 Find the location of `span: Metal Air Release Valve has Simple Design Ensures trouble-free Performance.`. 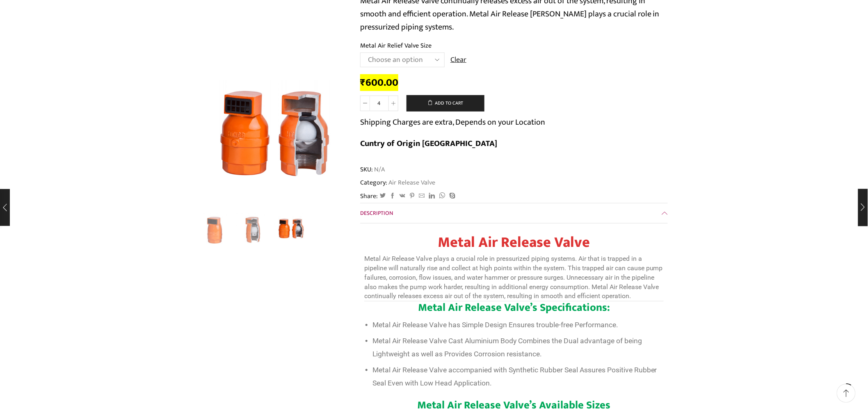

span: Metal Air Release Valve has Simple Design Ensures trouble-free Performance. is located at coordinates (495, 325).